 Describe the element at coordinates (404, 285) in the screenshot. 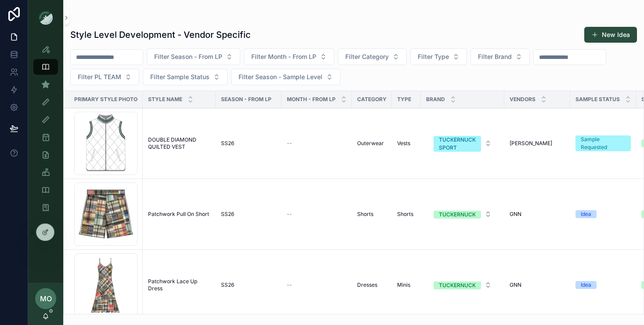

I see `span: Minis` at that location.